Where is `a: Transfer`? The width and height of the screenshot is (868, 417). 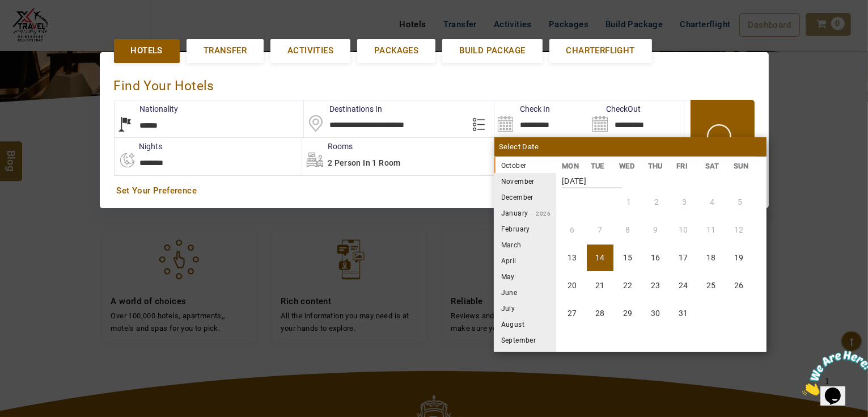 a: Transfer is located at coordinates (225, 50).